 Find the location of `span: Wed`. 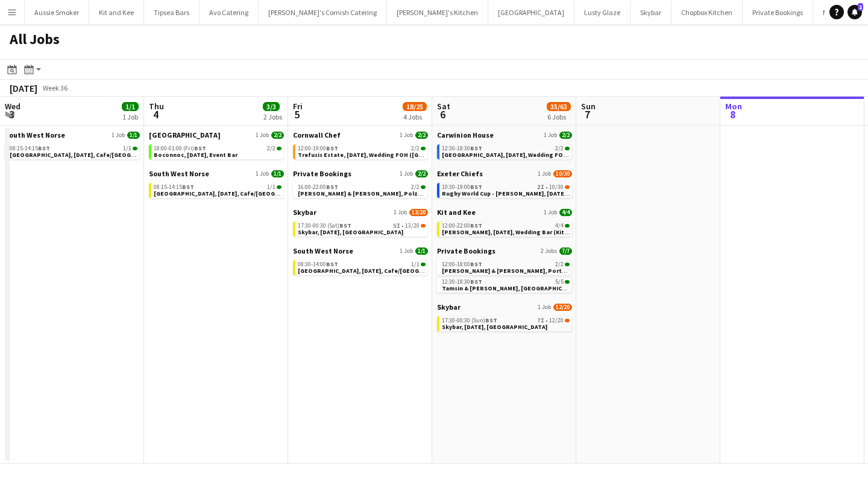

span: Wed is located at coordinates (13, 106).